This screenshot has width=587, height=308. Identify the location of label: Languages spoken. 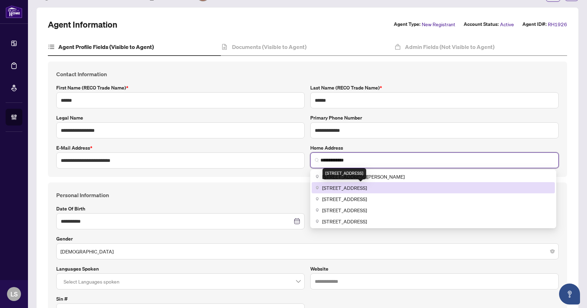
(180, 269).